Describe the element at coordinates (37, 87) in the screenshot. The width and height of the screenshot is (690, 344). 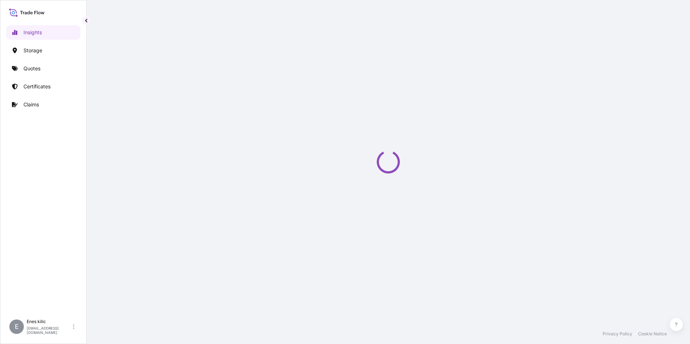
I see `p: Certificates` at that location.